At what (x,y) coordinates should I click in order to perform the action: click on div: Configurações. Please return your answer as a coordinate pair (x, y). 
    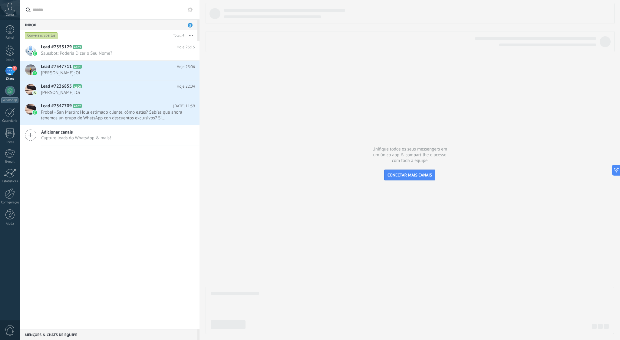
    Looking at the image, I should click on (10, 203).